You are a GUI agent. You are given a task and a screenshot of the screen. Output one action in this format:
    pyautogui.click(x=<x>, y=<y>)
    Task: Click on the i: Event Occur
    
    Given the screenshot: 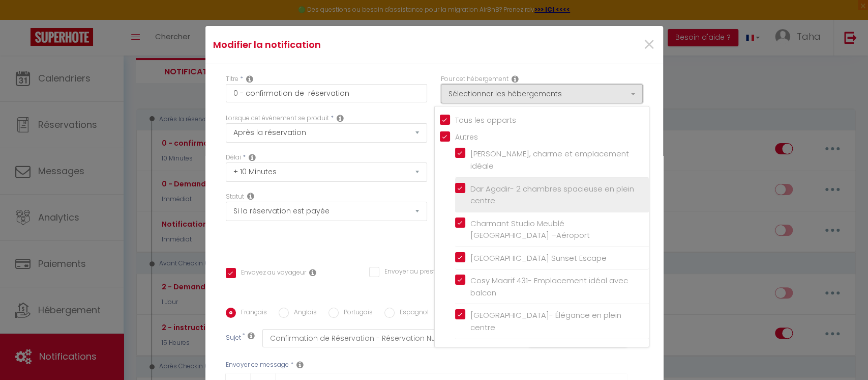 What is the action you would take?
    pyautogui.click(x=340, y=118)
    